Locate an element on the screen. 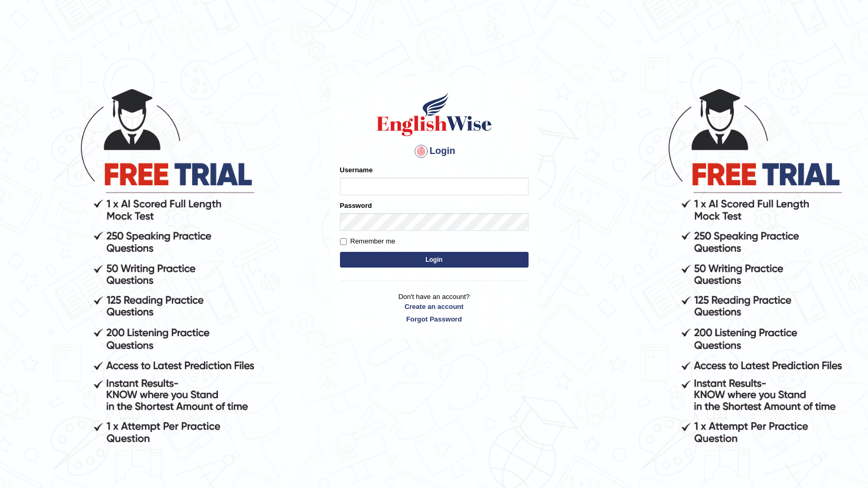  button: Login is located at coordinates (434, 260).